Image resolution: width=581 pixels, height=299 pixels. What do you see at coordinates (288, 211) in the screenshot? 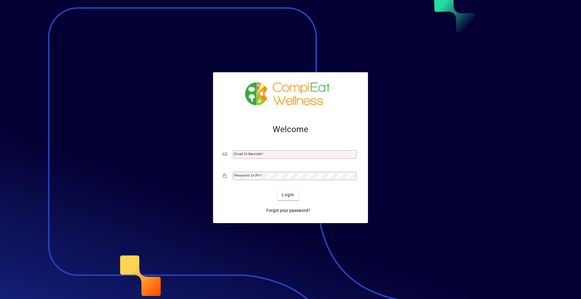
I see `a: Forgot your password?` at bounding box center [288, 211].